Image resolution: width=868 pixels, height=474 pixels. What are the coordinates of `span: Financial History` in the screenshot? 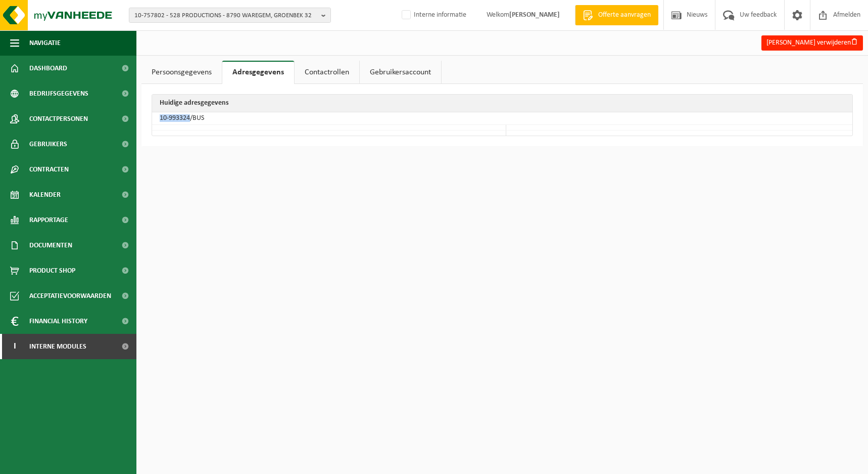 It's located at (58, 321).